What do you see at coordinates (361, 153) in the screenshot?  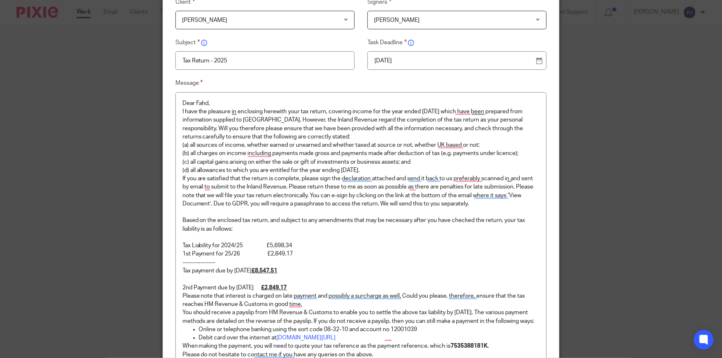 I see `p: (b) all charges on income including payments made gross and payments made after deduction of tax ...` at bounding box center [361, 153].